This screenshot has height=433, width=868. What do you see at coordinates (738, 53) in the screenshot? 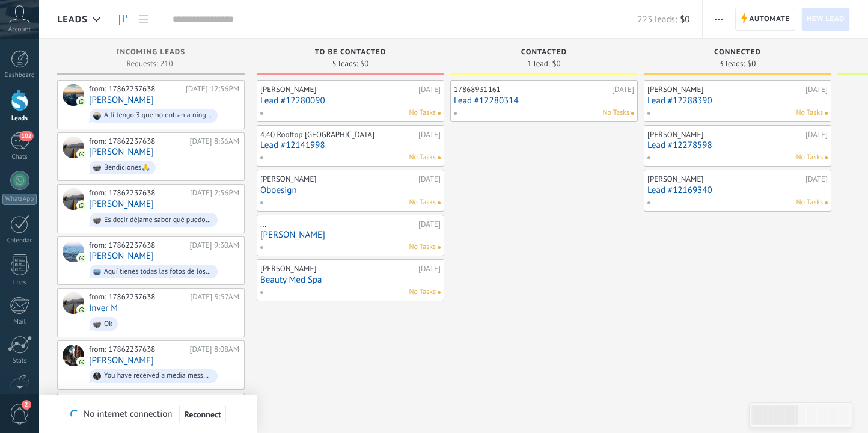
I see `div: Connected` at bounding box center [738, 53].